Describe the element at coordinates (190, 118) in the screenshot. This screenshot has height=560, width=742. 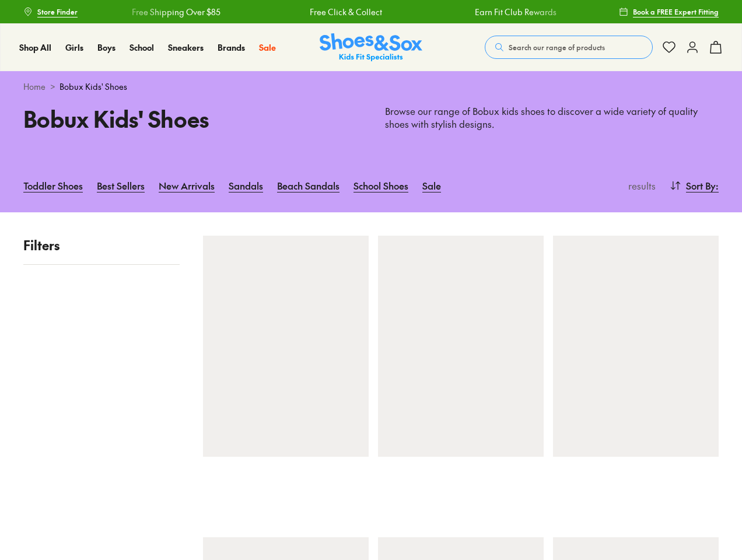
I see `h1: Bobux Kids' Shoes` at that location.